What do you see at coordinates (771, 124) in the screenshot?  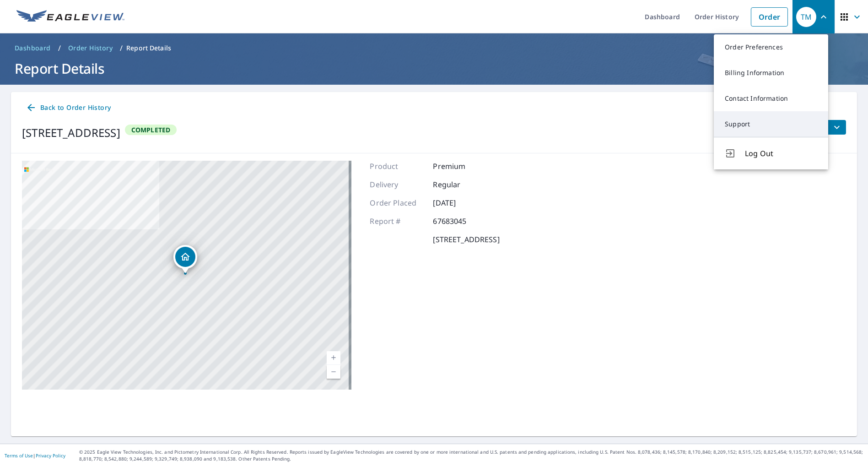 I see `a: Support` at bounding box center [771, 124].